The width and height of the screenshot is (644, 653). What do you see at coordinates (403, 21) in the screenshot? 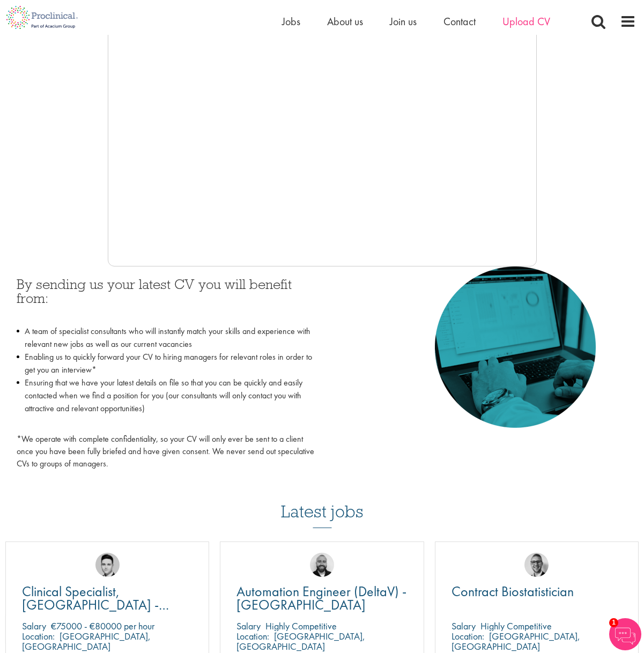
I see `a: Join us` at bounding box center [403, 21].